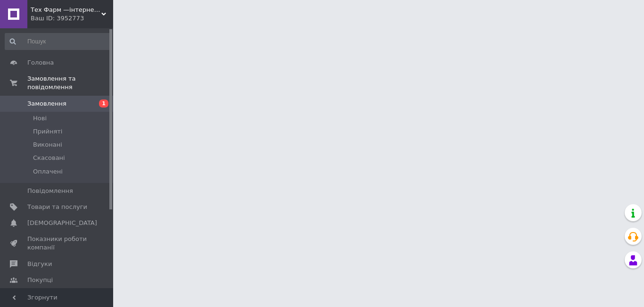  Describe the element at coordinates (70, 83) in the screenshot. I see `span: Замовлення та повідомлення` at that location.